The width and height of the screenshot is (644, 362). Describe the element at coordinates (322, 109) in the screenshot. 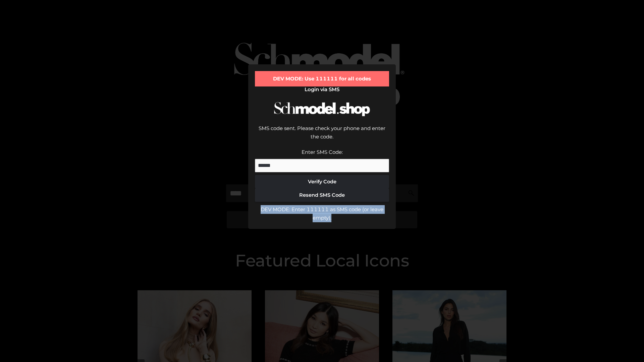

I see `img: Schmodel Logo` at that location.